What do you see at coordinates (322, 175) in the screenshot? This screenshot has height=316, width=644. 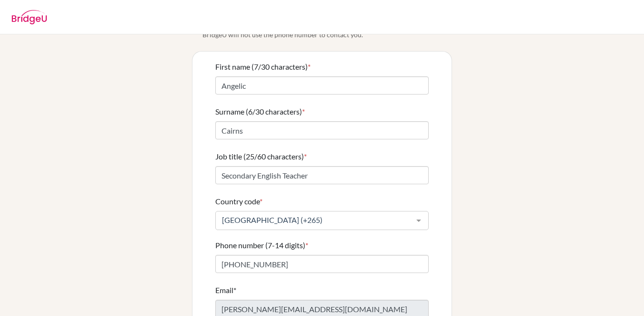 I see `input: Enter your job title` at bounding box center [322, 175].